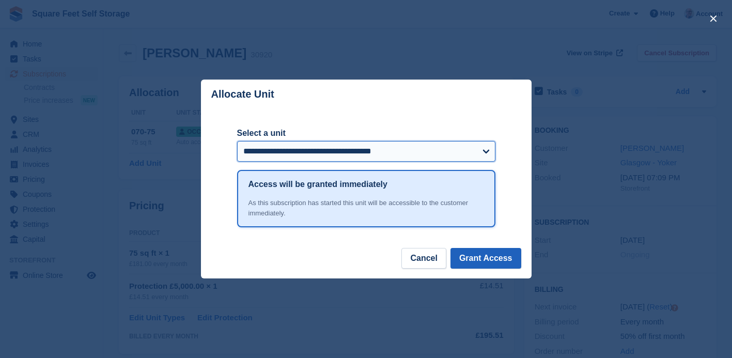 The width and height of the screenshot is (732, 358). I want to click on label: Select a unit, so click(366, 133).